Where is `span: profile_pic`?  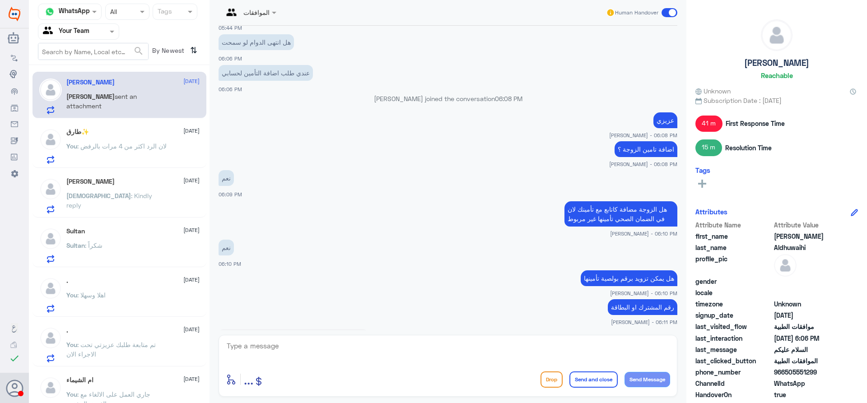 span: profile_pic is located at coordinates (734, 265).